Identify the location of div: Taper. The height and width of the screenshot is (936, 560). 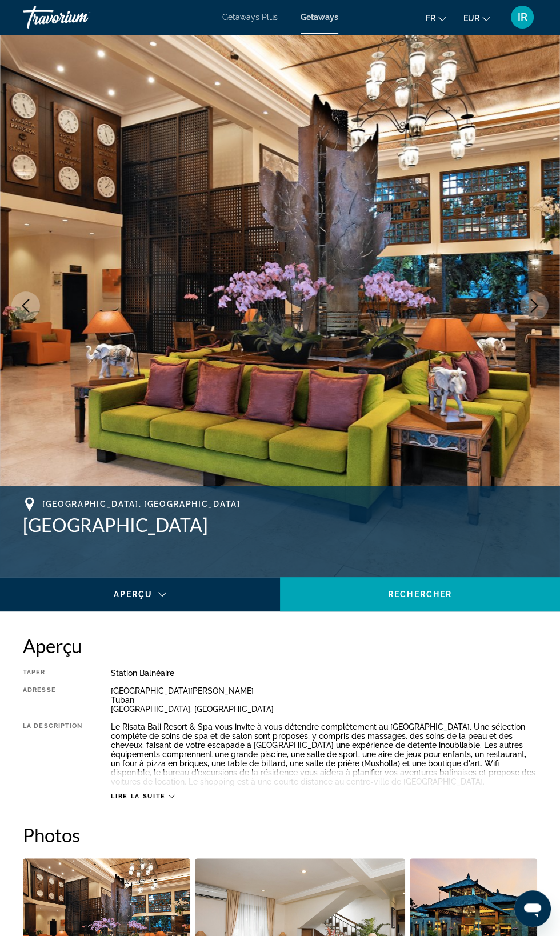
(53, 673).